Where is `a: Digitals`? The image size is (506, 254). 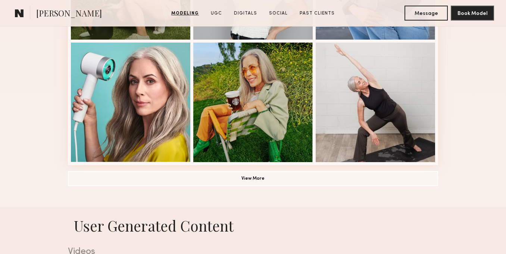 a: Digitals is located at coordinates (246, 13).